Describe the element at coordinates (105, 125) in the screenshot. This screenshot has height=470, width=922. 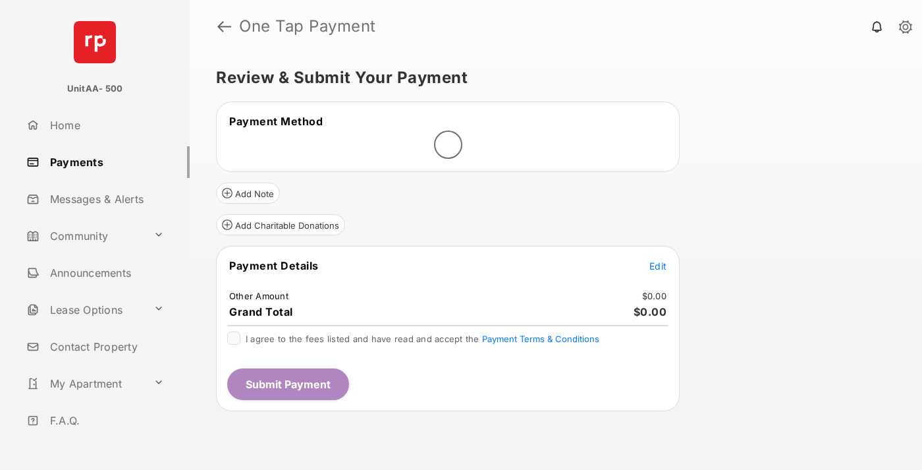
I see `a: Home` at that location.